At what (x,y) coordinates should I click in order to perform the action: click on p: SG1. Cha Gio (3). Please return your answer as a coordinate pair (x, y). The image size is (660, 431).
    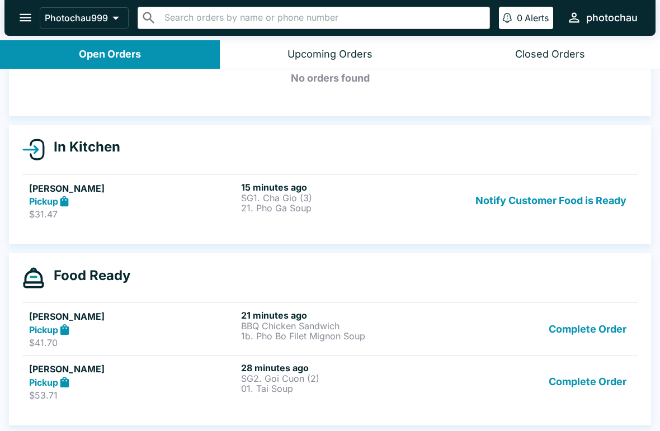
    Looking at the image, I should click on (344, 198).